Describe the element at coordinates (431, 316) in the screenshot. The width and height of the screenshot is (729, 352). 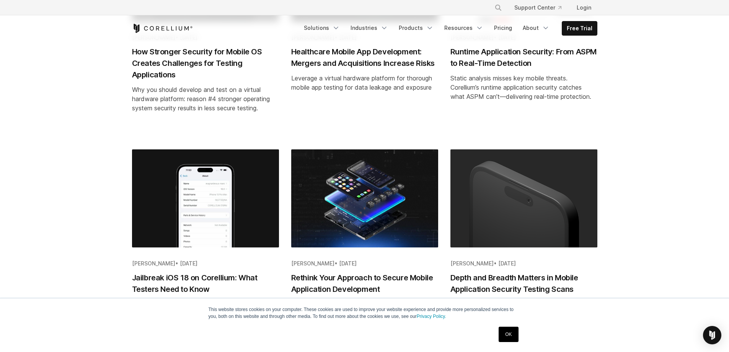
I see `a: Privacy Policy.` at that location.